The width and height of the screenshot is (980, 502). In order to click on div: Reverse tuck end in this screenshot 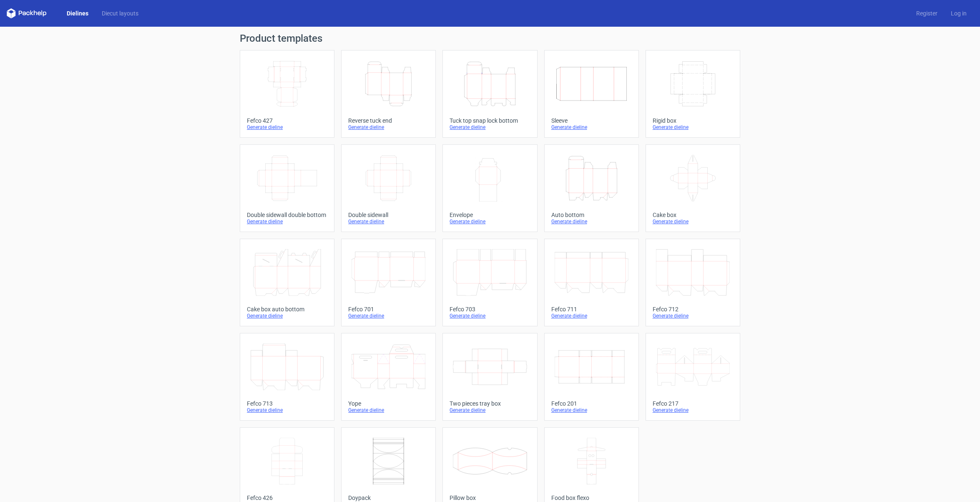, I will do `click(388, 121)`.